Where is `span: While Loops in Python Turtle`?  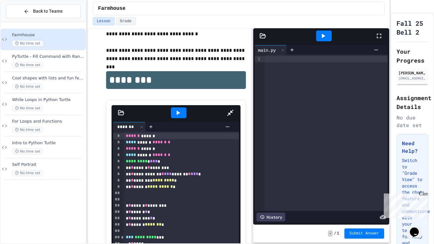 span: While Loops in Python Turtle is located at coordinates (48, 100).